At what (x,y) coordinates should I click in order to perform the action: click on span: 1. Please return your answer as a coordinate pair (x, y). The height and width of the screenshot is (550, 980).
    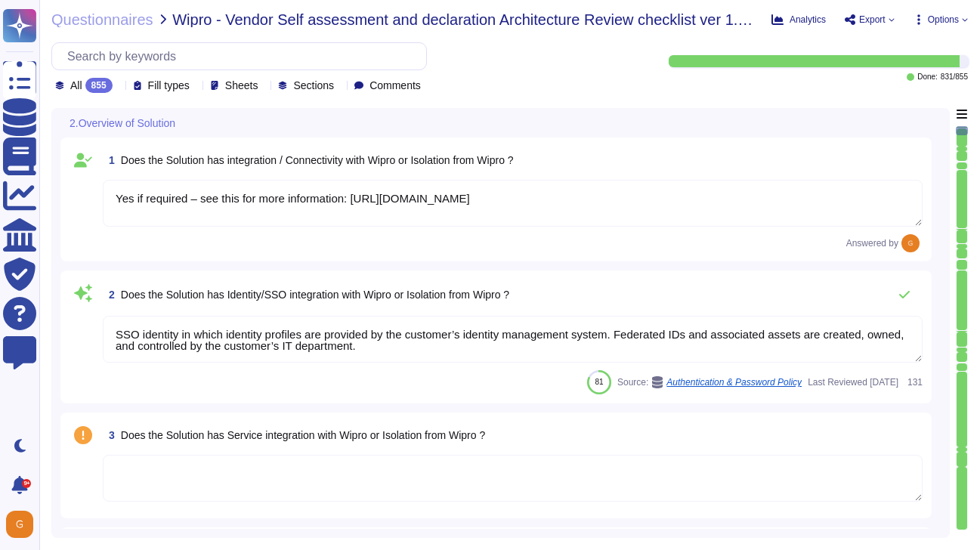
    Looking at the image, I should click on (109, 161).